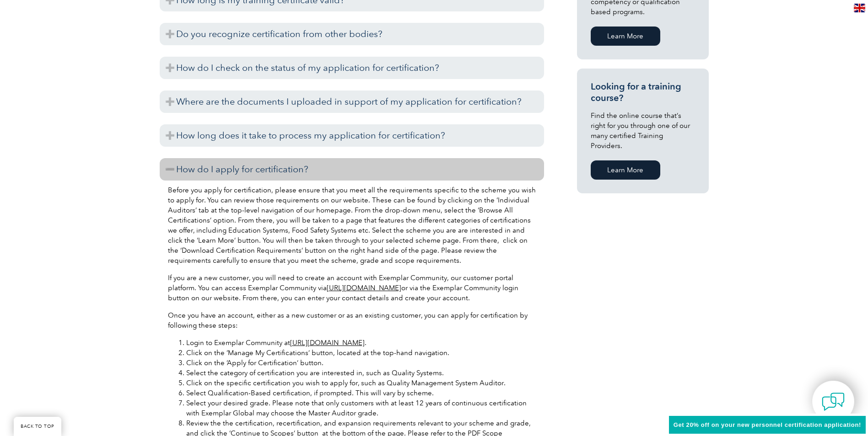  What do you see at coordinates (352, 288) in the screenshot?
I see `p: If you are a new customer, you will need to create an account with Exemplar Community, our custom...` at bounding box center [352, 288].